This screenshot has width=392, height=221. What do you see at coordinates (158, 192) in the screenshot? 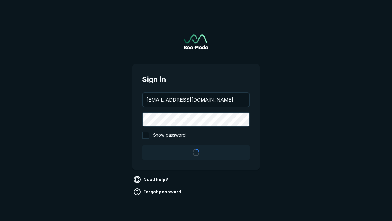
I see `a: Forgot password` at bounding box center [158, 192].